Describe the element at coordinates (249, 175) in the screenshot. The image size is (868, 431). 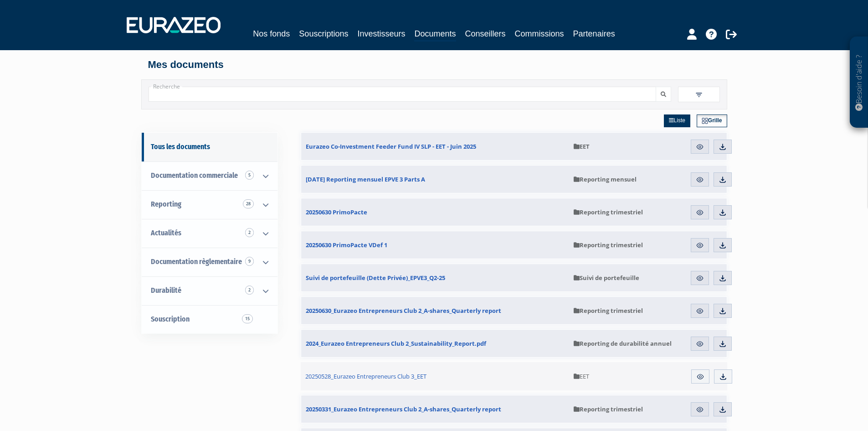
I see `span: 5` at that location.